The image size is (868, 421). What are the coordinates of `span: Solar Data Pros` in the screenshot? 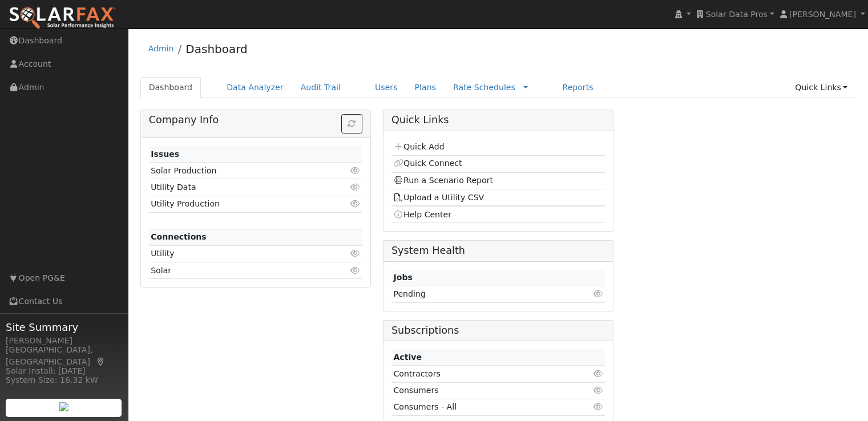 It's located at (736, 14).